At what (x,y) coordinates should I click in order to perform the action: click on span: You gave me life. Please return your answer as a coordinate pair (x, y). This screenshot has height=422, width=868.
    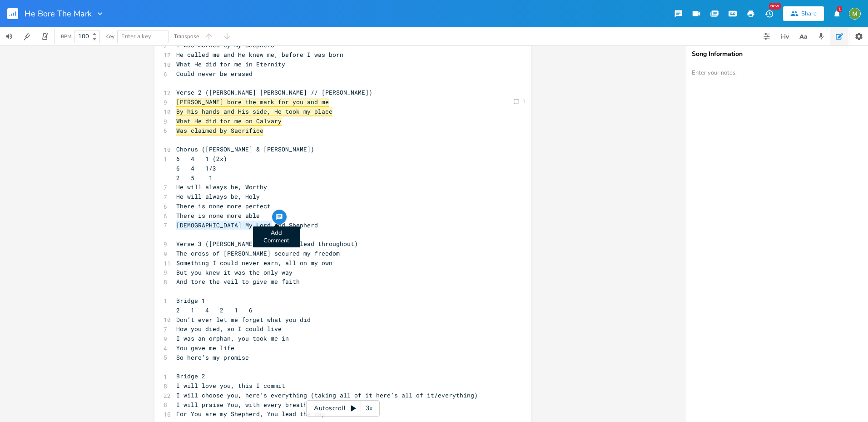
    Looking at the image, I should click on (205, 348).